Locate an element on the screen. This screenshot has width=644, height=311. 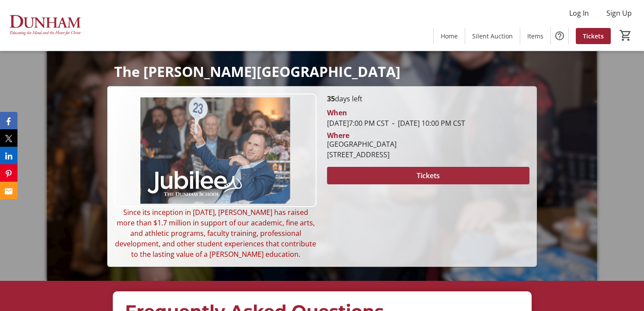
button: Help is located at coordinates (559, 36).